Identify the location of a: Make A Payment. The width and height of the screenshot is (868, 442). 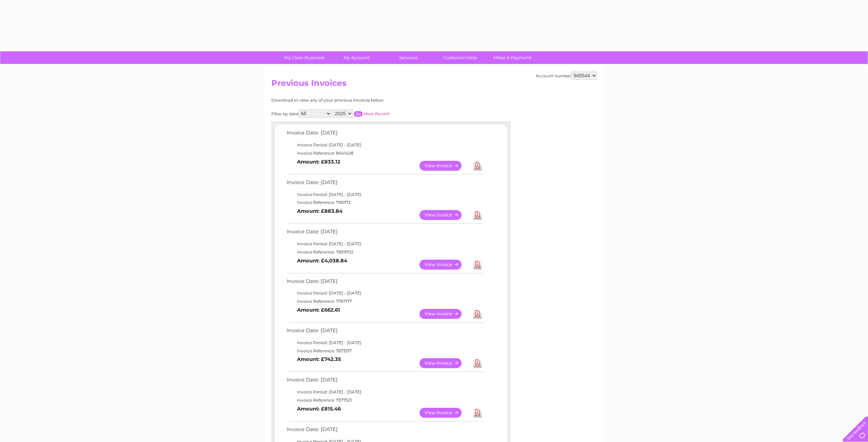
(512, 58).